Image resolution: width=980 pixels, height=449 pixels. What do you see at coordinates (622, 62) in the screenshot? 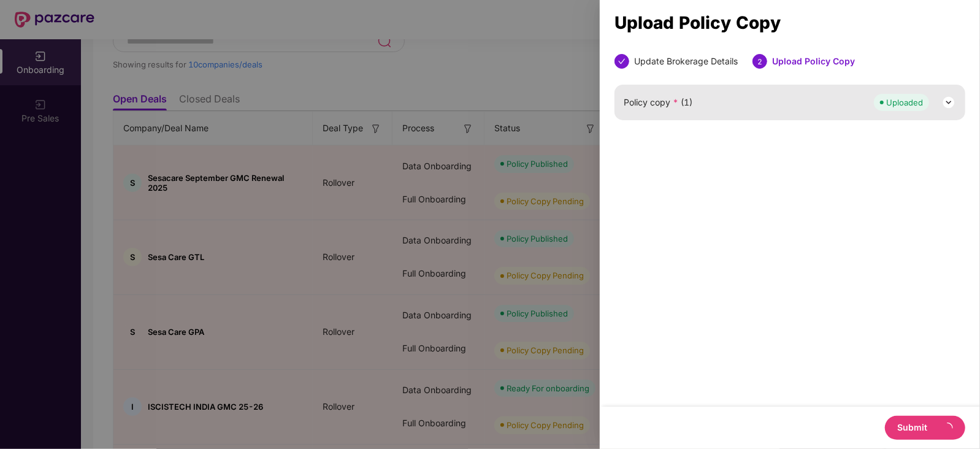
I see `span: check` at bounding box center [622, 62].